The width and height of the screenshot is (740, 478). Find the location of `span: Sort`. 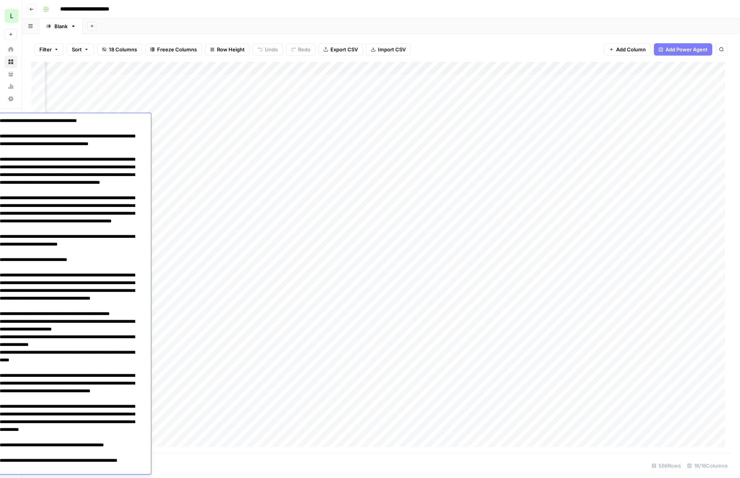

span: Sort is located at coordinates (77, 49).